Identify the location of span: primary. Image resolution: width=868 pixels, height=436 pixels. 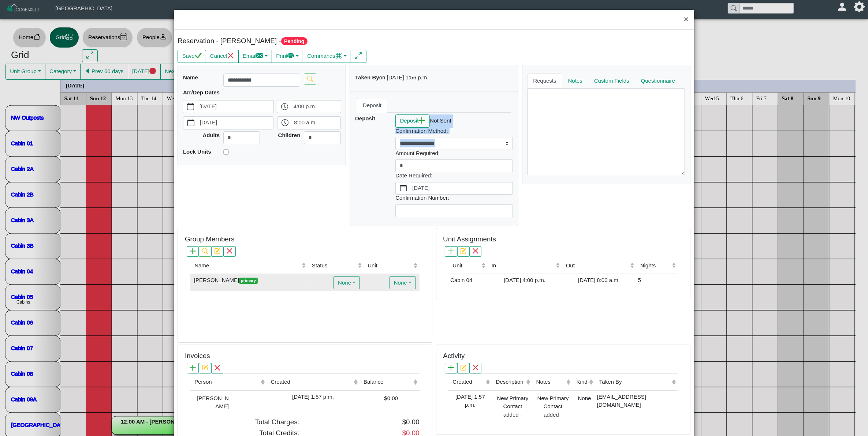
(249, 280).